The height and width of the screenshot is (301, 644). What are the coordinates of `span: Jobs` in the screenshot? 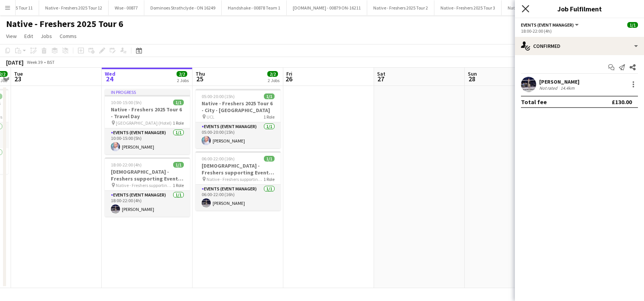 It's located at (46, 36).